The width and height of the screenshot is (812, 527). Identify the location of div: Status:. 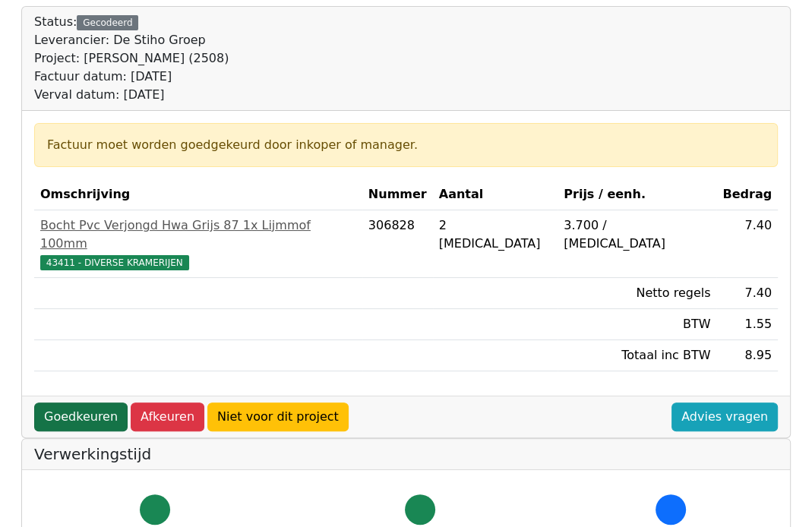
(132, 58).